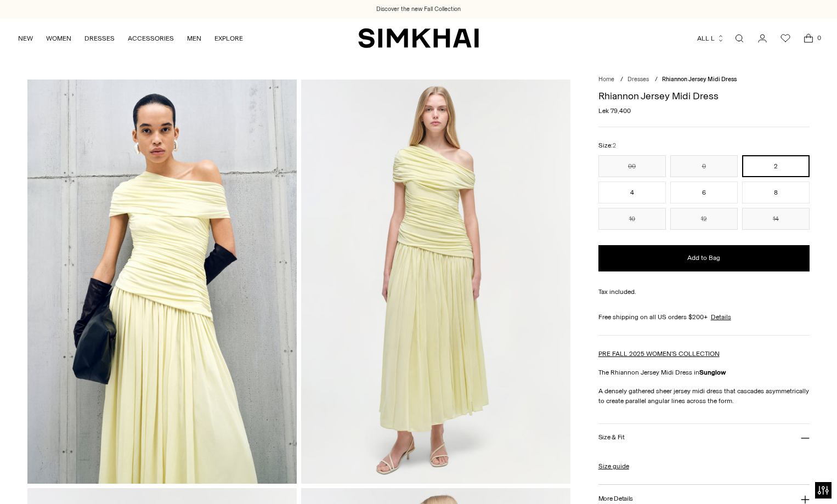  What do you see at coordinates (194, 38) in the screenshot?
I see `a: MEN` at bounding box center [194, 38].